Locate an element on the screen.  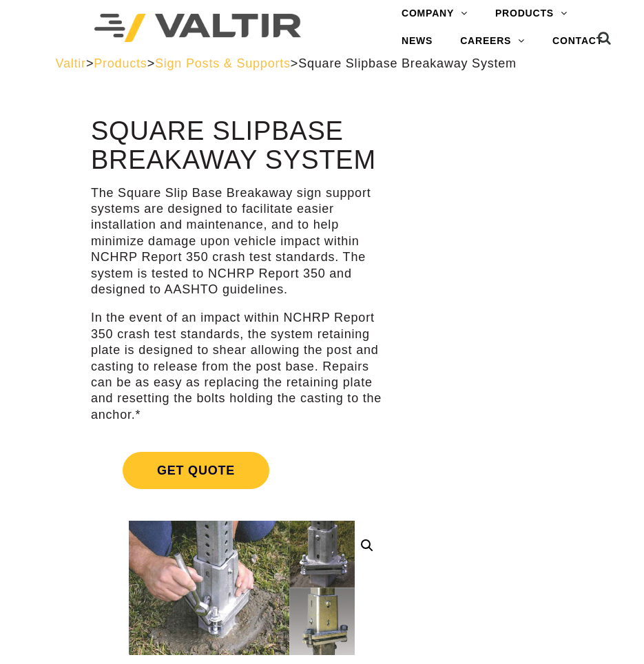
a: NEWS is located at coordinates (417, 41).